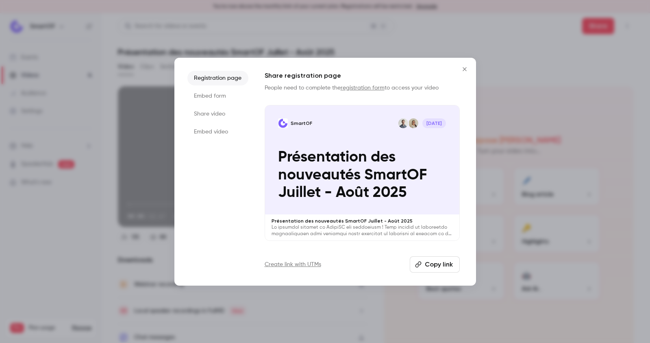  I want to click on p: Lo ipsumdol sitamet co AdipiSC eli seddoeiusm ! Temp incidid ut laboreetdo magnaaliquaen admi ven..., so click(362, 230).